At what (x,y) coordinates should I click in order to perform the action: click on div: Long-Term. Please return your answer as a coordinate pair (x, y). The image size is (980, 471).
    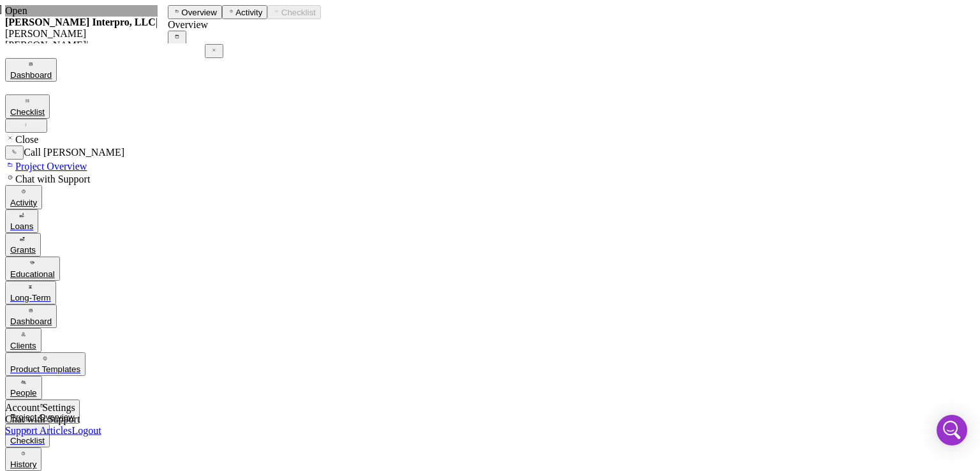
    Looking at the image, I should click on (31, 298).